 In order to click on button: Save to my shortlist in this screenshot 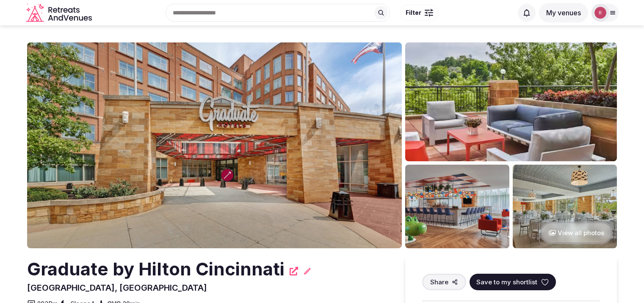, I will do `click(513, 281)`.